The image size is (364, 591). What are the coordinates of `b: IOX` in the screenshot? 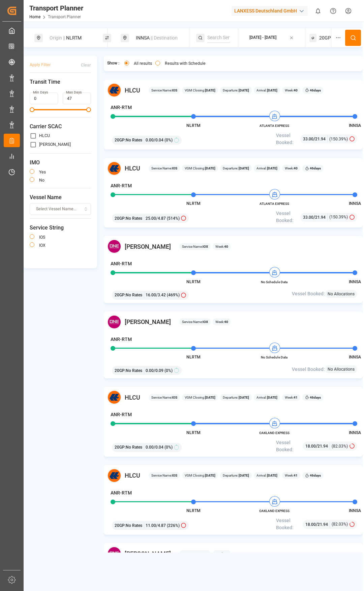 It's located at (205, 553).